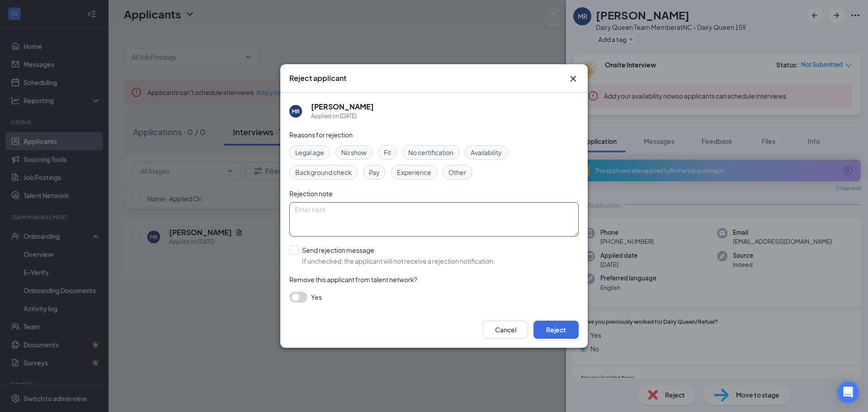 The image size is (868, 412). Describe the element at coordinates (354, 152) in the screenshot. I see `span: No show` at that location.